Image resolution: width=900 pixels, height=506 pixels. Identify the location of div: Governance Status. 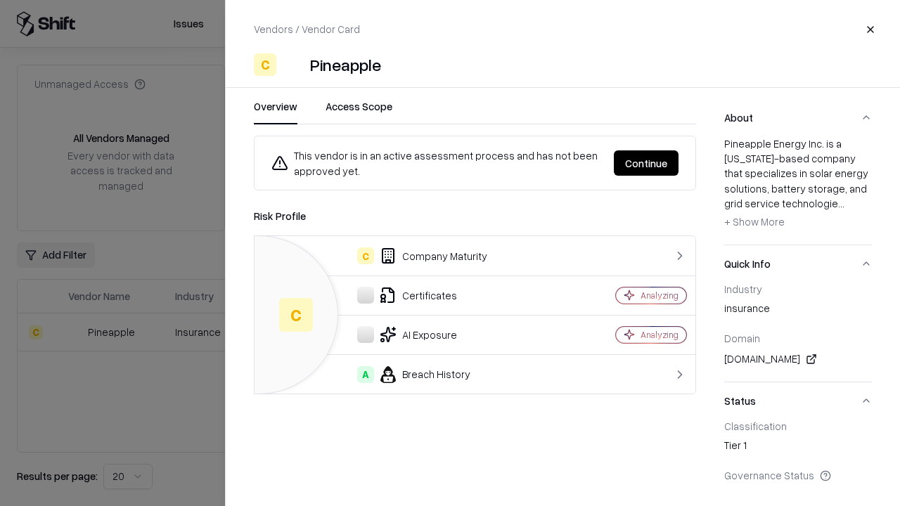
(798, 475).